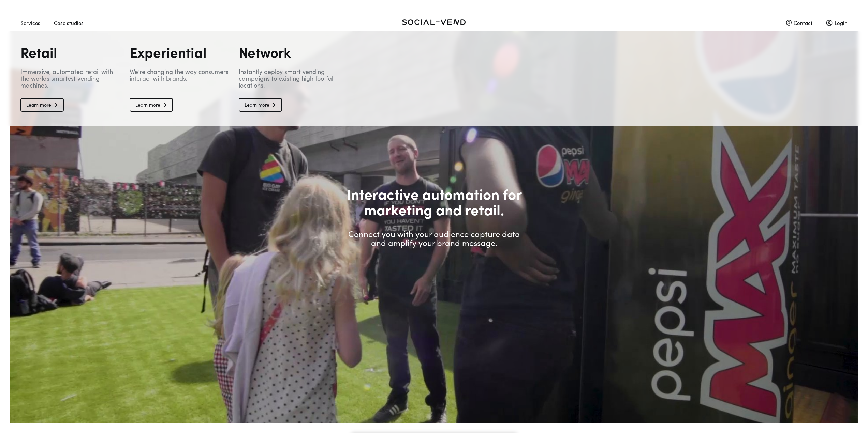 The width and height of the screenshot is (868, 433). I want to click on a: Case studies, so click(76, 20).